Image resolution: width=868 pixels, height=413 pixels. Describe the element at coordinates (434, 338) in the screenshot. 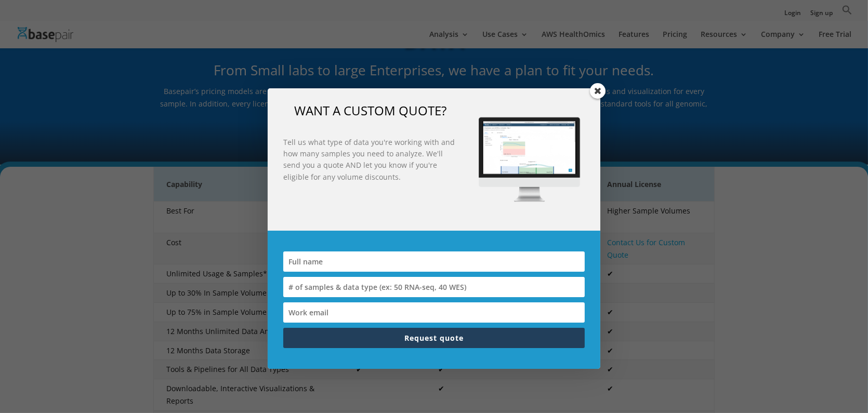

I see `button: Request quote` at that location.